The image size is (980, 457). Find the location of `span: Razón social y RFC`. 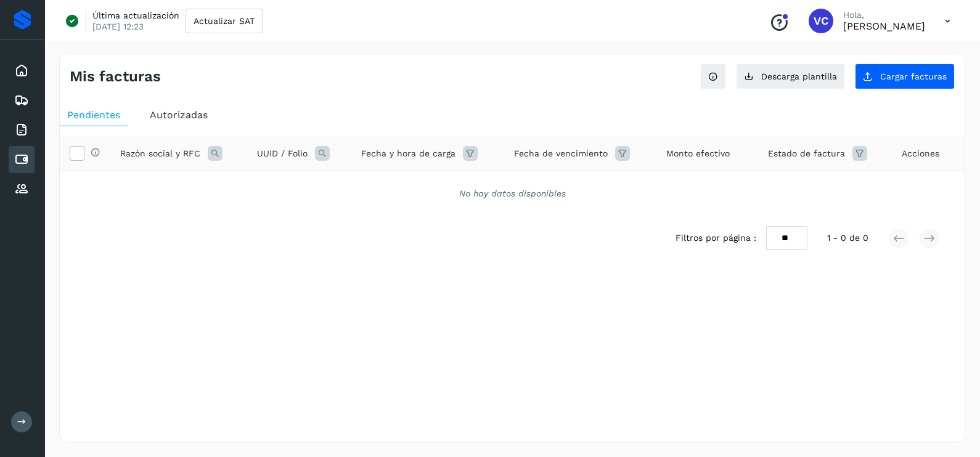

span: Razón social y RFC is located at coordinates (160, 153).